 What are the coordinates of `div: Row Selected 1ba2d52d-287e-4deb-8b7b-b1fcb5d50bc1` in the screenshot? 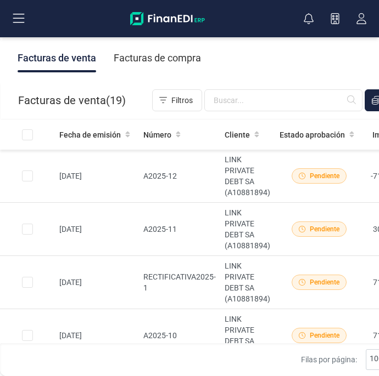 It's located at (27, 336).